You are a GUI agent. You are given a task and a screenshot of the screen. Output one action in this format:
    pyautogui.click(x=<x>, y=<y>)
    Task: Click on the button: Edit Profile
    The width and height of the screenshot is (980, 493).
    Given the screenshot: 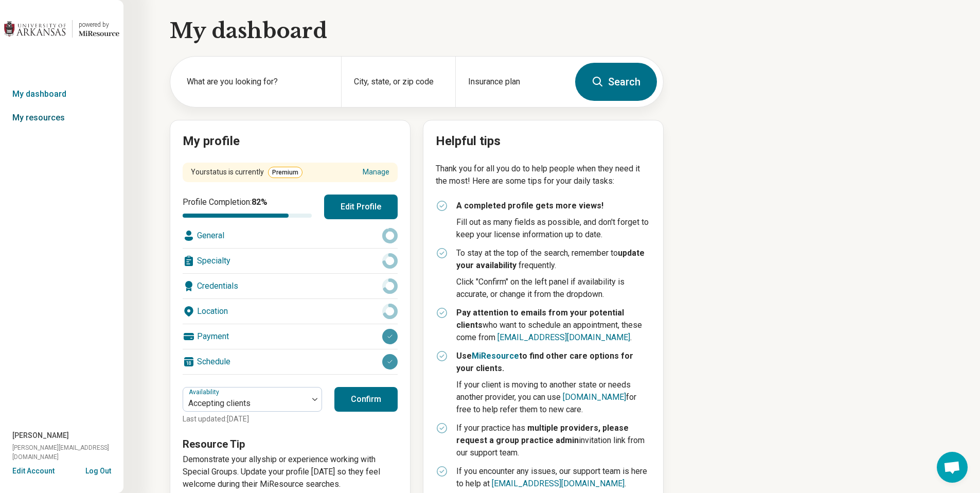 What is the action you would take?
    pyautogui.click(x=360, y=207)
    